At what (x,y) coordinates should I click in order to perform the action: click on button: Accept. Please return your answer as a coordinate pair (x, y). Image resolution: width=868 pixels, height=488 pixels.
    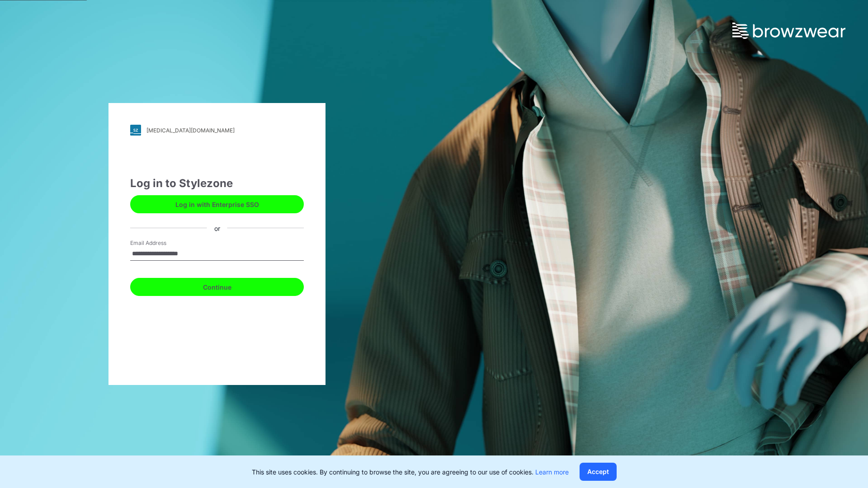
    Looking at the image, I should click on (598, 472).